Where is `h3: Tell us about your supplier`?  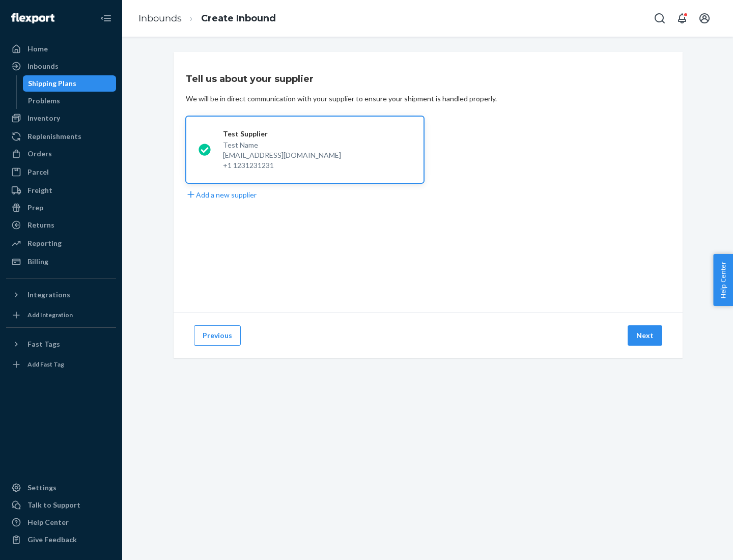
h3: Tell us about your supplier is located at coordinates (249, 79).